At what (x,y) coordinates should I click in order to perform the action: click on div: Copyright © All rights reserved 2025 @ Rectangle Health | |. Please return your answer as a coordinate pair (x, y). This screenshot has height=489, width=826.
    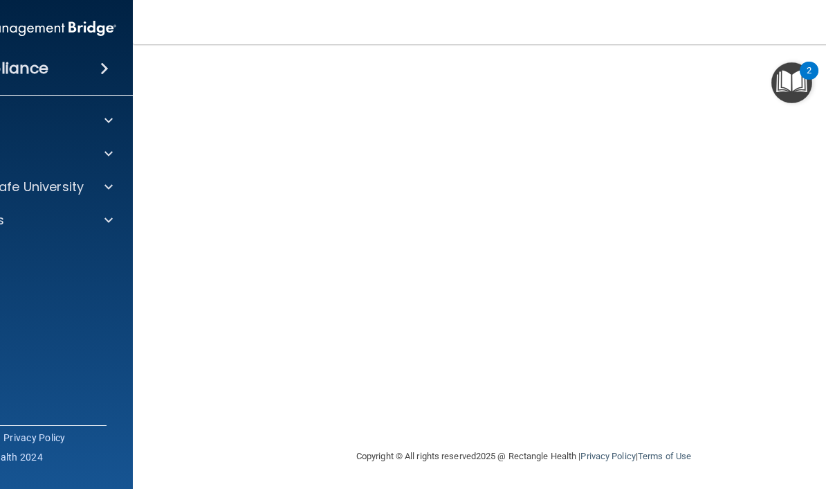
    Looking at the image, I should click on (524, 456).